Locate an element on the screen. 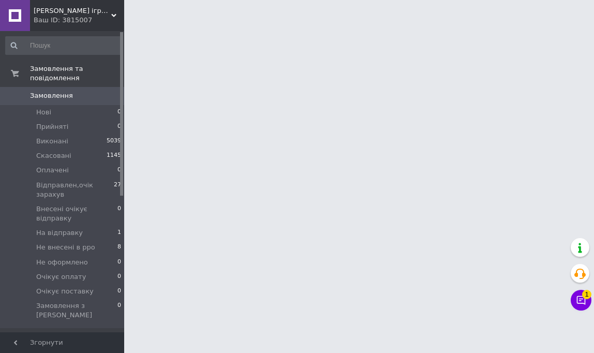  span: Відправлен,очік зарахув is located at coordinates (75, 190).